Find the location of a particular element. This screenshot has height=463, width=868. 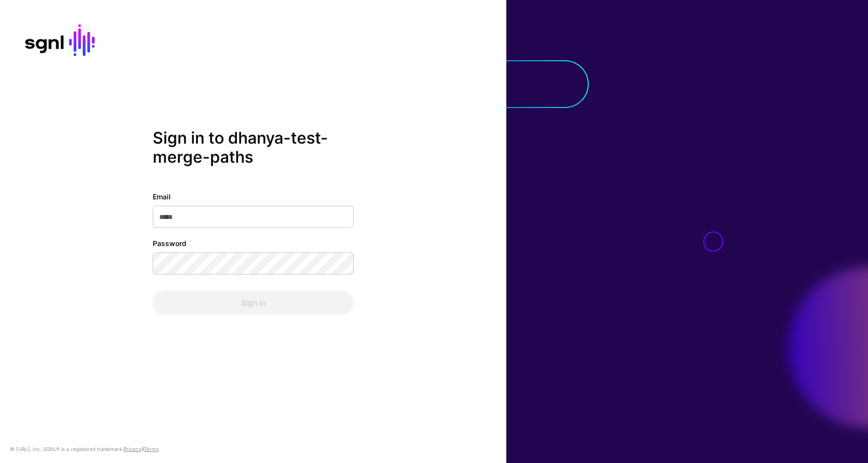

label: Password is located at coordinates (169, 243).